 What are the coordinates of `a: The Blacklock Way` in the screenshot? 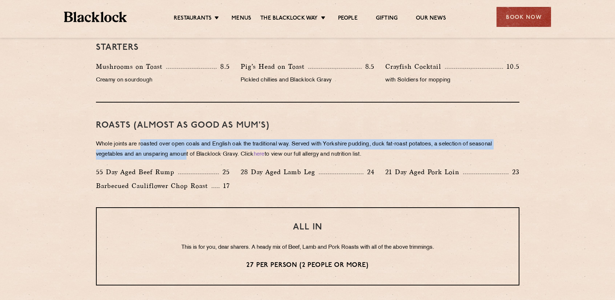 It's located at (289, 19).